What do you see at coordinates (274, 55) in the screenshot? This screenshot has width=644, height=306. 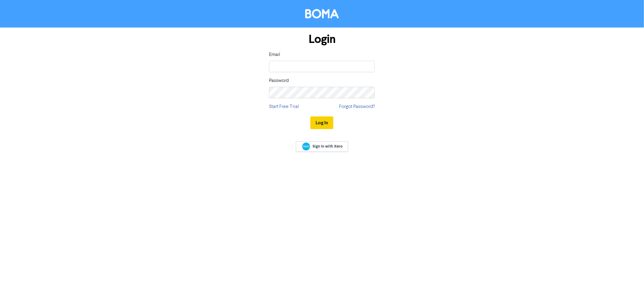 I see `label: Email` at bounding box center [274, 55].